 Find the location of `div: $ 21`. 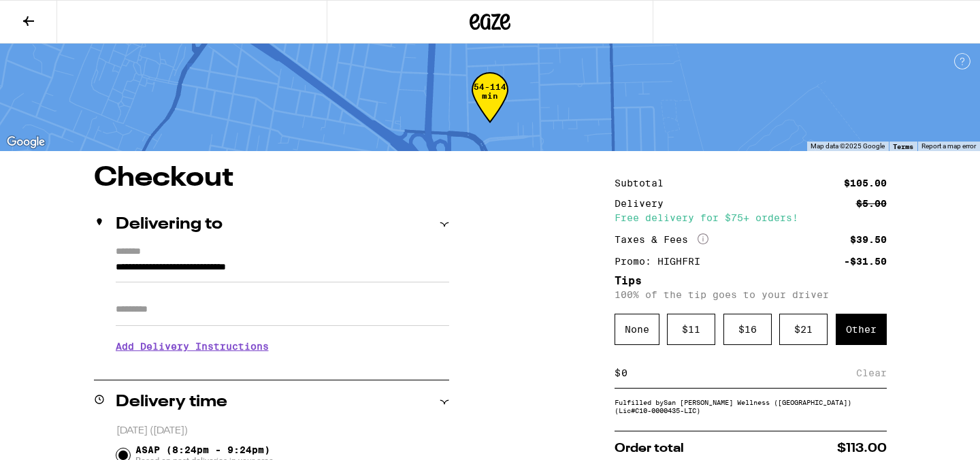

div: $ 21 is located at coordinates (803, 329).